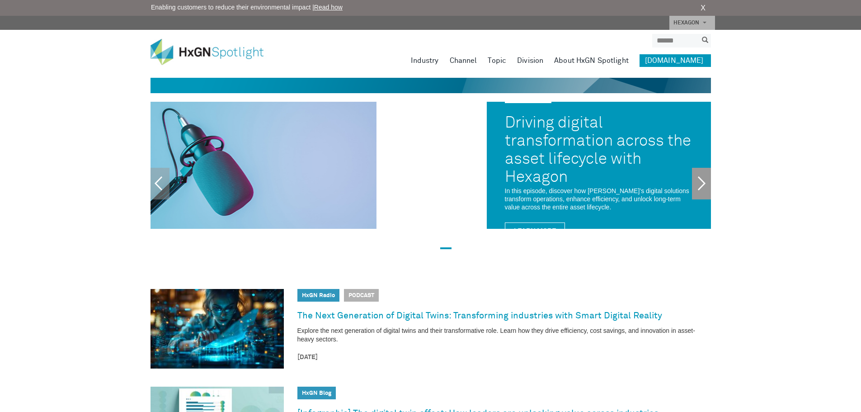 The height and width of the screenshot is (412, 861). What do you see at coordinates (692, 23) in the screenshot?
I see `a: HEXAGON` at bounding box center [692, 23].